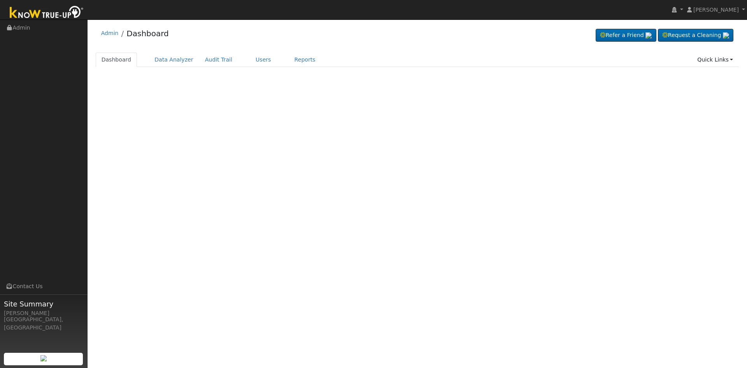 The width and height of the screenshot is (747, 368). What do you see at coordinates (44, 304) in the screenshot?
I see `span: Site Summary` at bounding box center [44, 304].